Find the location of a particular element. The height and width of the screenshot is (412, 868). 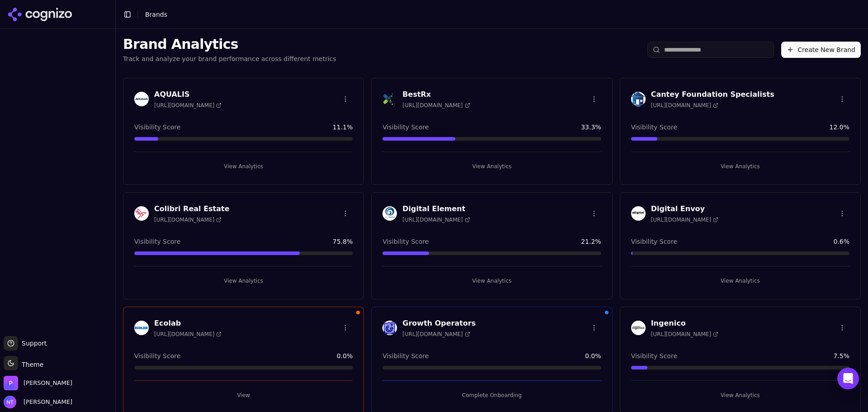

h3: Growth Operators is located at coordinates (439, 323).